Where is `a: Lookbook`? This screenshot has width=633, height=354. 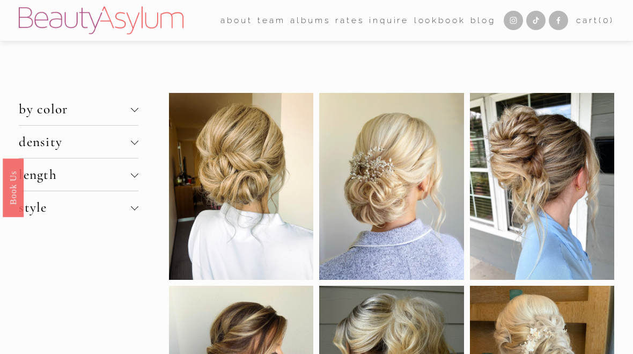 a: Lookbook is located at coordinates (440, 20).